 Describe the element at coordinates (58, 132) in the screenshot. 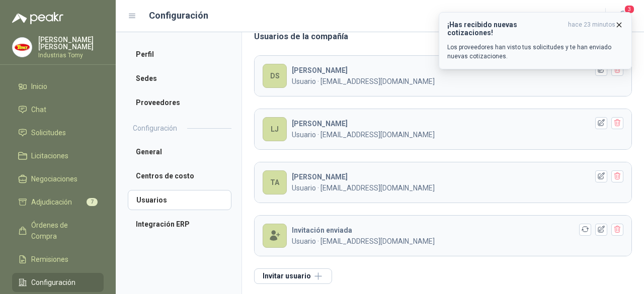

I see `a: Solicitudes` at that location.